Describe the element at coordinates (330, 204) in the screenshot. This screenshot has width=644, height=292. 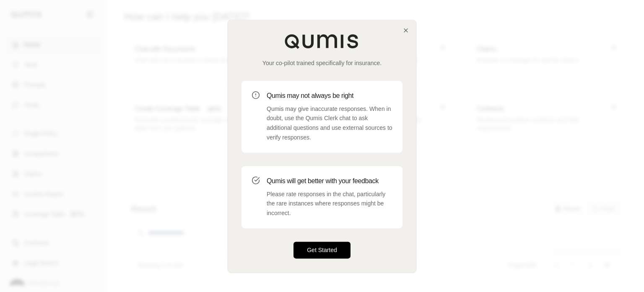
I see `p: Please rate responses in the chat, particularly the rare instances where responses might be incor...` at that location.